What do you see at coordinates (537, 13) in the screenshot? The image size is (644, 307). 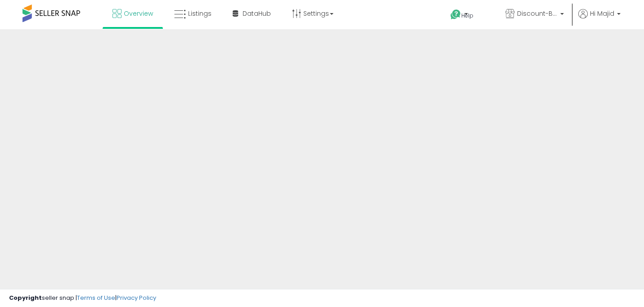 I see `span: Discount-Brands` at bounding box center [537, 13].